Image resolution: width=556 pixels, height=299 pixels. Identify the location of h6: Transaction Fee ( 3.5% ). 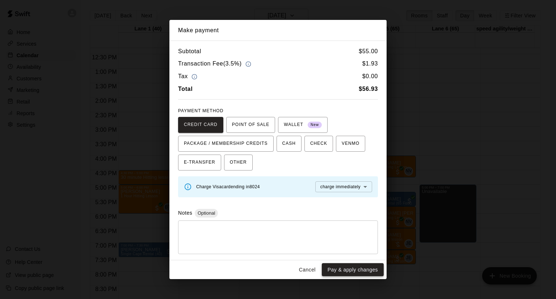
(215, 64).